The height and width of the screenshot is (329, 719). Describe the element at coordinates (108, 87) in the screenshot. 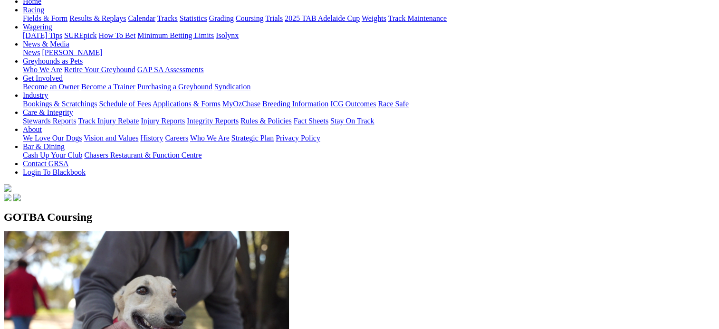

I see `a: Become a Trainer` at that location.